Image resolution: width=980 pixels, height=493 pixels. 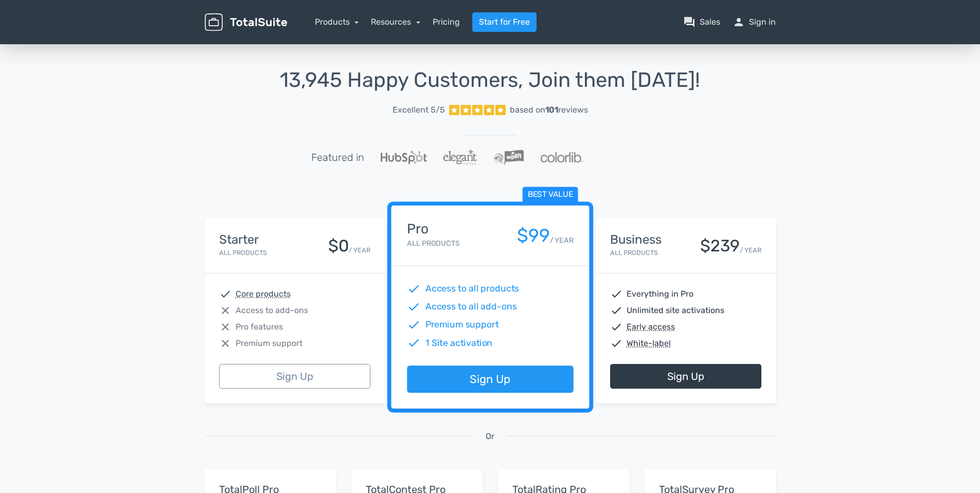 I want to click on a: Products, so click(x=337, y=22).